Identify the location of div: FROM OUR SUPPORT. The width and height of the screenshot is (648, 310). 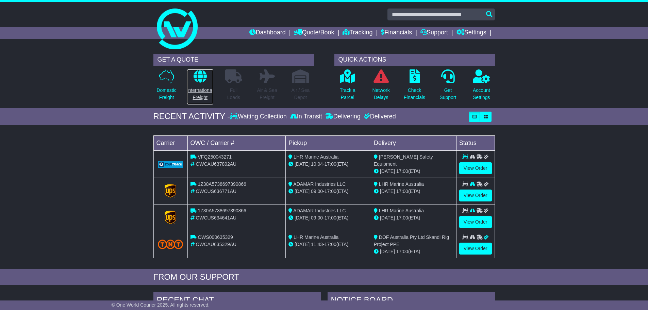
(324, 277).